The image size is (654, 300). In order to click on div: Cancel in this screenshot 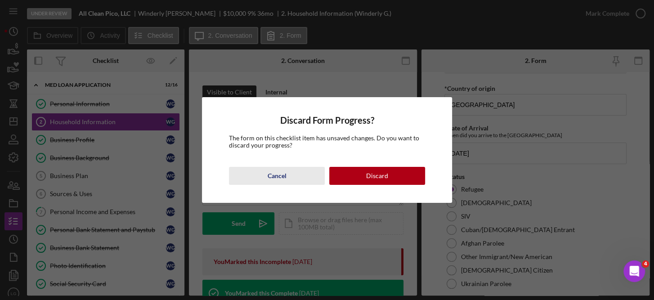, I will do `click(277, 176)`.